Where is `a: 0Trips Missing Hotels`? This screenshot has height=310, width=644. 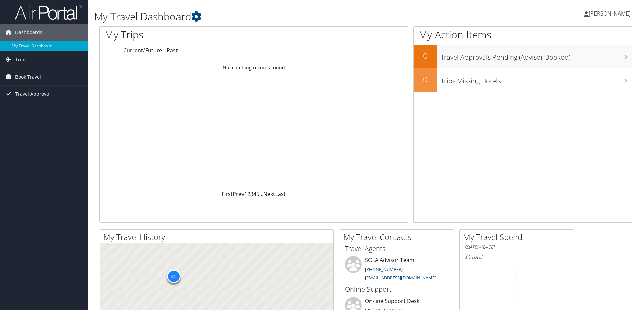 a: 0Trips Missing Hotels is located at coordinates (523, 80).